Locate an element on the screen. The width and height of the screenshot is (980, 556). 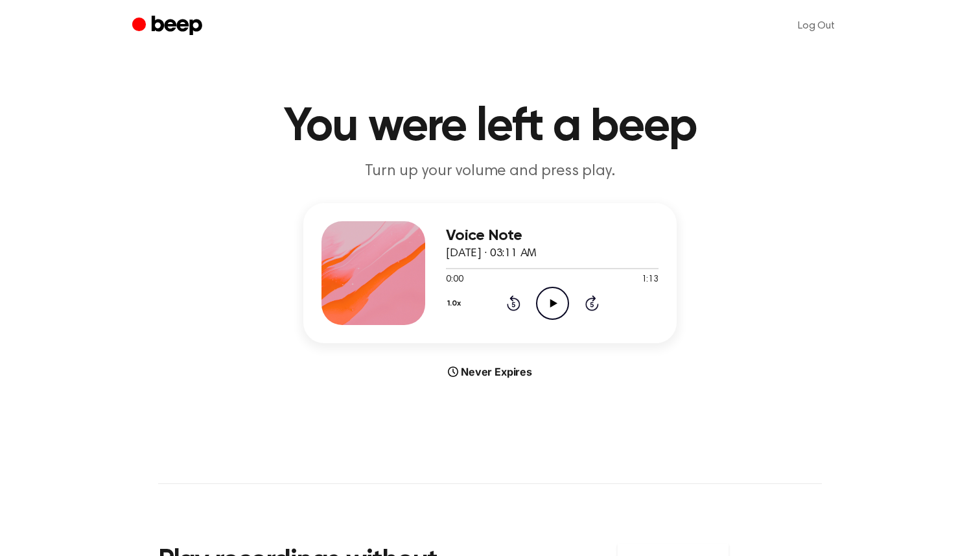
a: Beep is located at coordinates (168, 26).